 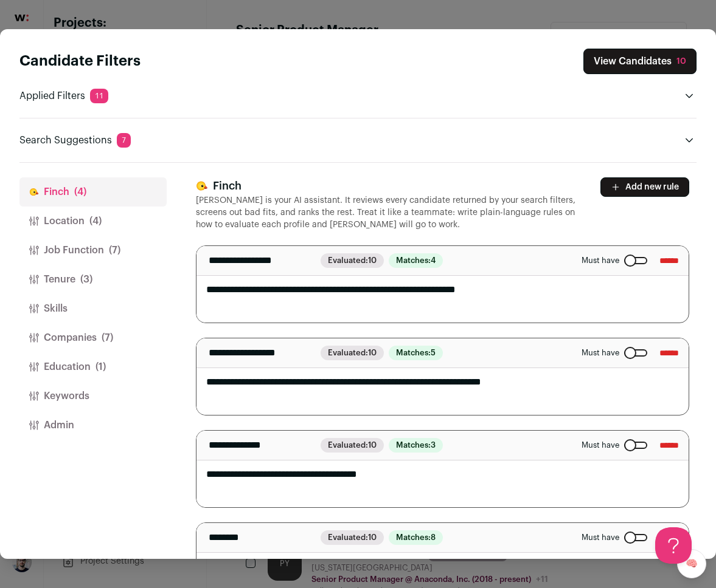 What do you see at coordinates (75, 141) in the screenshot?
I see `p: Search Suggestions` at bounding box center [75, 141].